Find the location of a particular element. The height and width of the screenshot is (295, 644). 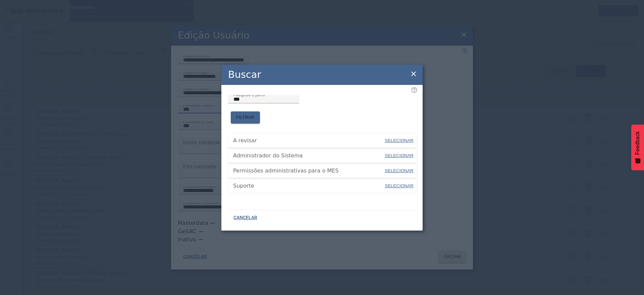

span: Administrador do Sistema is located at coordinates (308, 155).